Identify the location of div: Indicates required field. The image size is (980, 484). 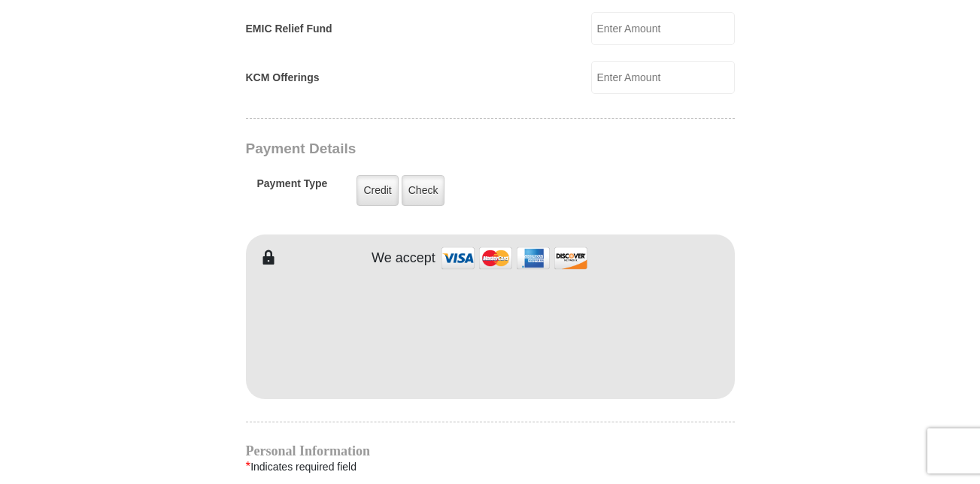
(490, 467).